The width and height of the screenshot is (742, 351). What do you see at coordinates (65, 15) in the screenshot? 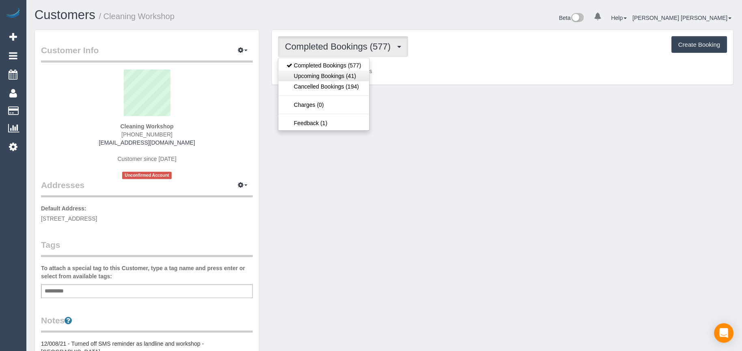
I see `a: Customers` at bounding box center [65, 15].